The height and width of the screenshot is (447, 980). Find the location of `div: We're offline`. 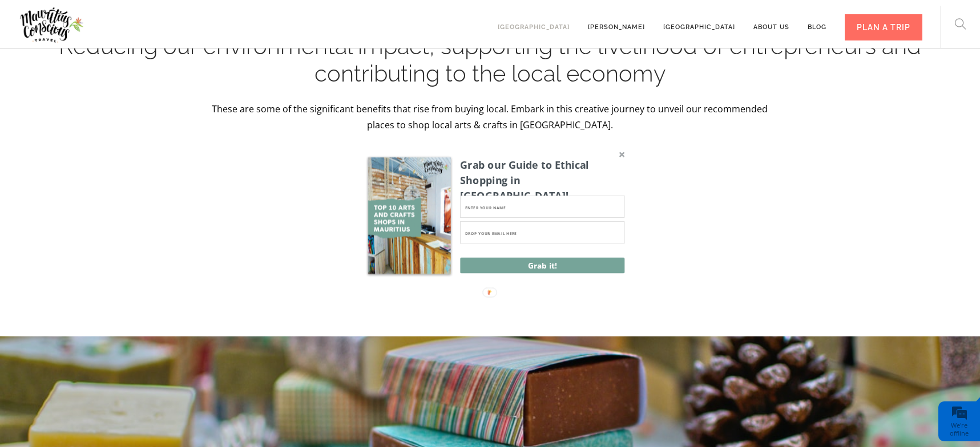

div: We're offline is located at coordinates (959, 430).